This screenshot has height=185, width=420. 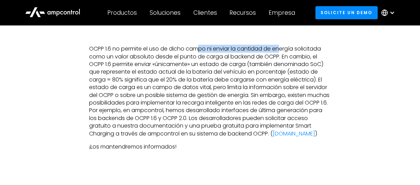 What do you see at coordinates (165, 13) in the screenshot?
I see `div: Soluciones` at bounding box center [165, 13].